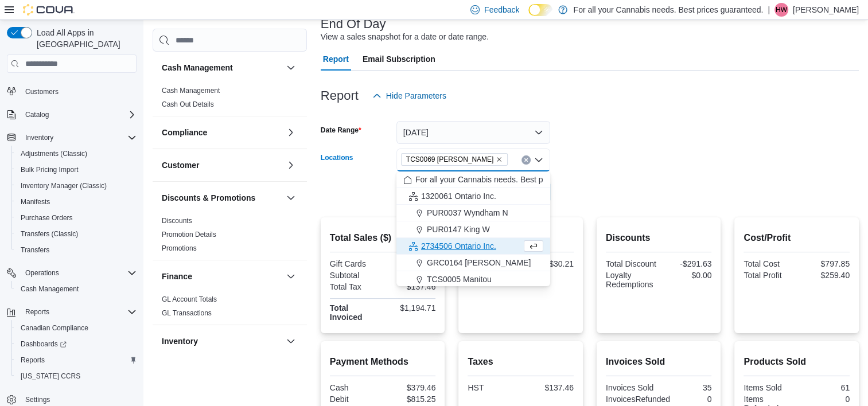  I want to click on h2: Total Sales ($), so click(383, 238).